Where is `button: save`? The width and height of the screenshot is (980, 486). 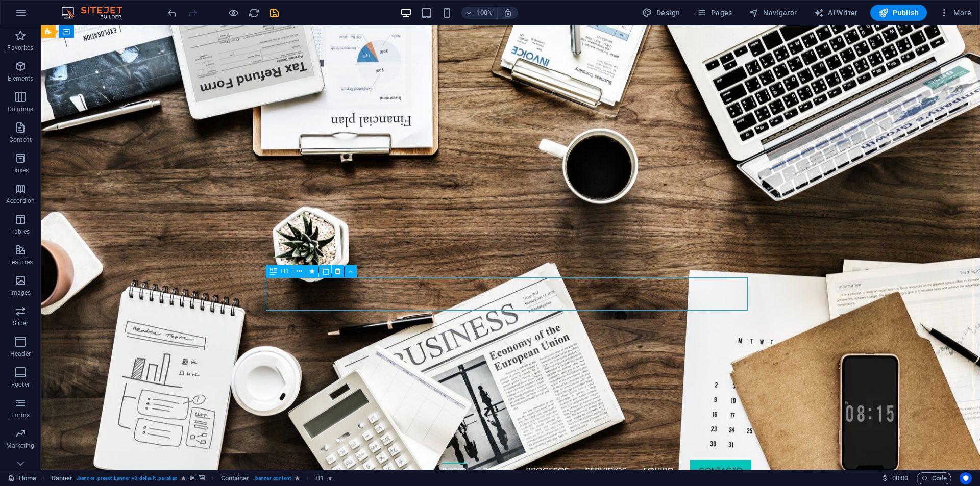 button: save is located at coordinates (274, 13).